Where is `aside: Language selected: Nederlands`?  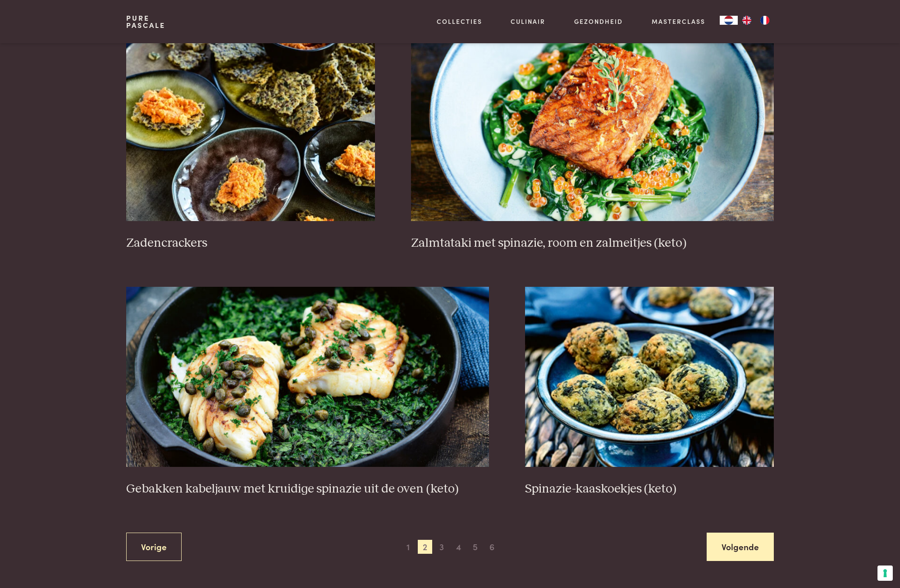
aside: Language selected: Nederlands is located at coordinates (747, 20).